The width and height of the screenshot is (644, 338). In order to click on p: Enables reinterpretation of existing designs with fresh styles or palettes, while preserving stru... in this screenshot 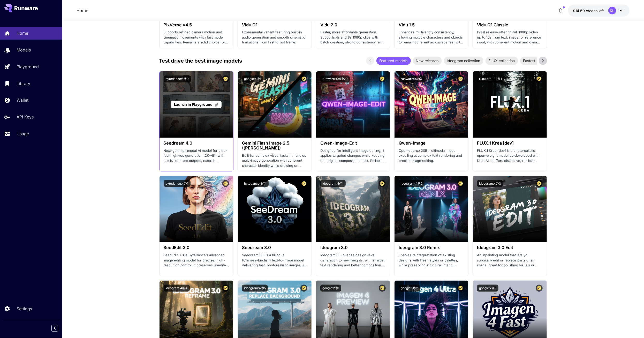, I will do `click(431, 260)`.